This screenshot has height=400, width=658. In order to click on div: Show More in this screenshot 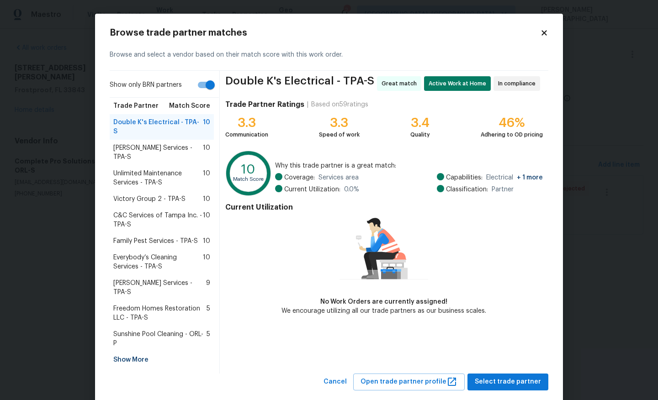, I will do `click(162, 360)`.